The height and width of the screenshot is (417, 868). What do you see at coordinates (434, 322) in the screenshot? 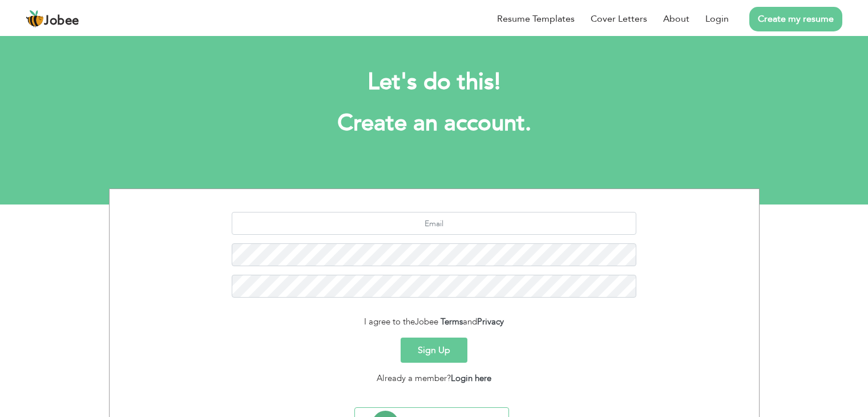
I see `div: I agree to the and` at bounding box center [434, 322].